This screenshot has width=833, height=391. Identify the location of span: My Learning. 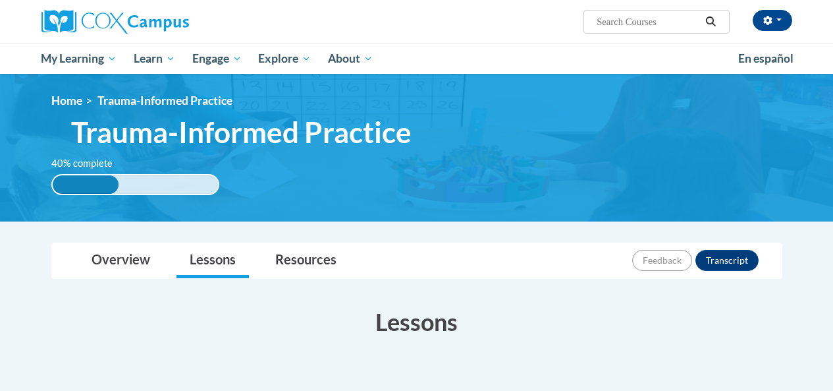
(78, 59).